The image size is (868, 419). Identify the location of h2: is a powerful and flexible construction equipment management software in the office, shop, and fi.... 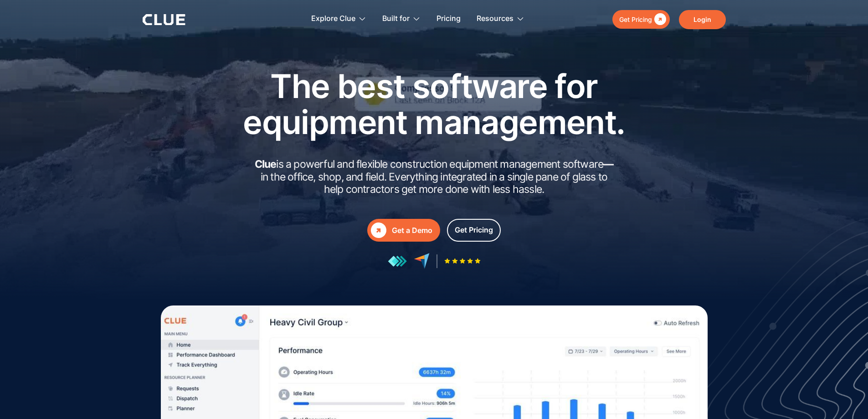
(434, 177).